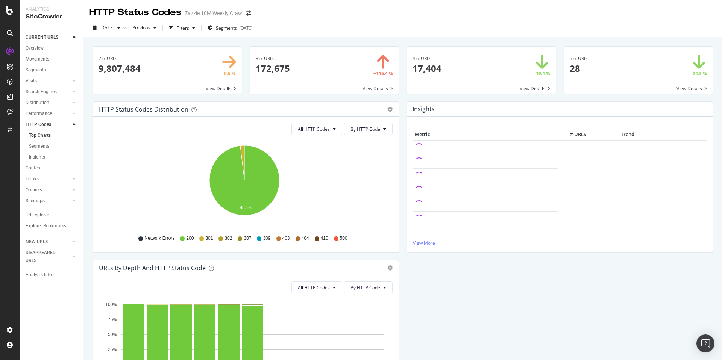 This screenshot has height=360, width=722. Describe the element at coordinates (573, 135) in the screenshot. I see `th: # URLS` at that location.